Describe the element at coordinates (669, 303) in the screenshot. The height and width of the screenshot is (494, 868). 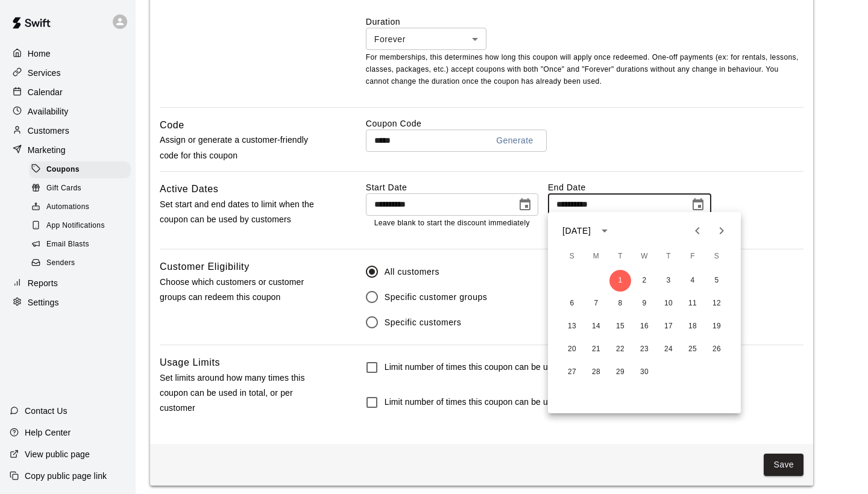
I see `button: 10` at that location.